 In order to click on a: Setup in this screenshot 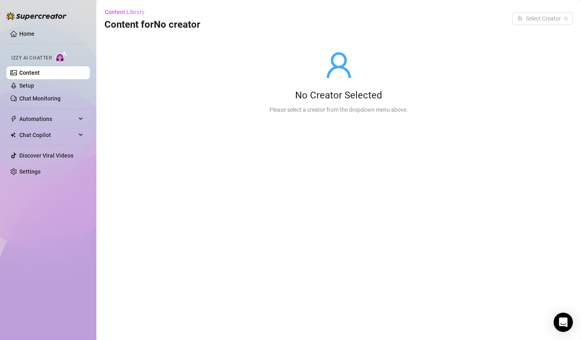, I will do `click(27, 86)`.